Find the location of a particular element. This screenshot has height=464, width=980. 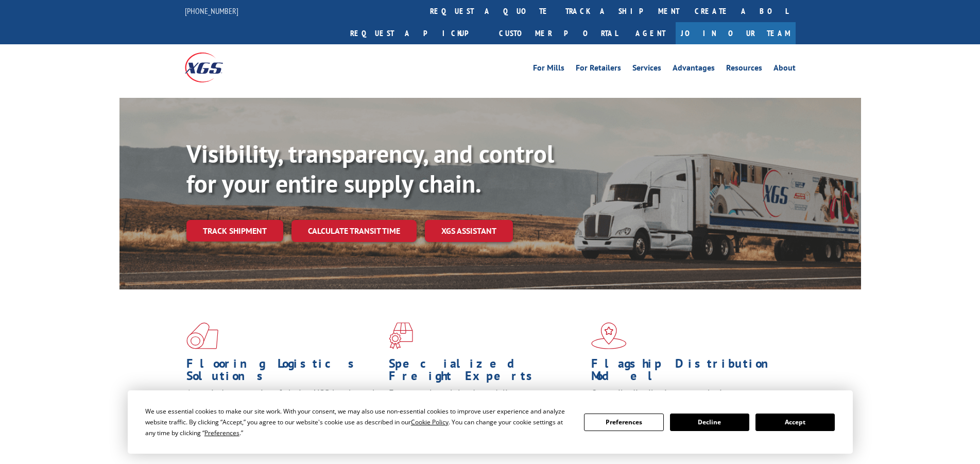

span: Cookie Policy is located at coordinates (430, 422).